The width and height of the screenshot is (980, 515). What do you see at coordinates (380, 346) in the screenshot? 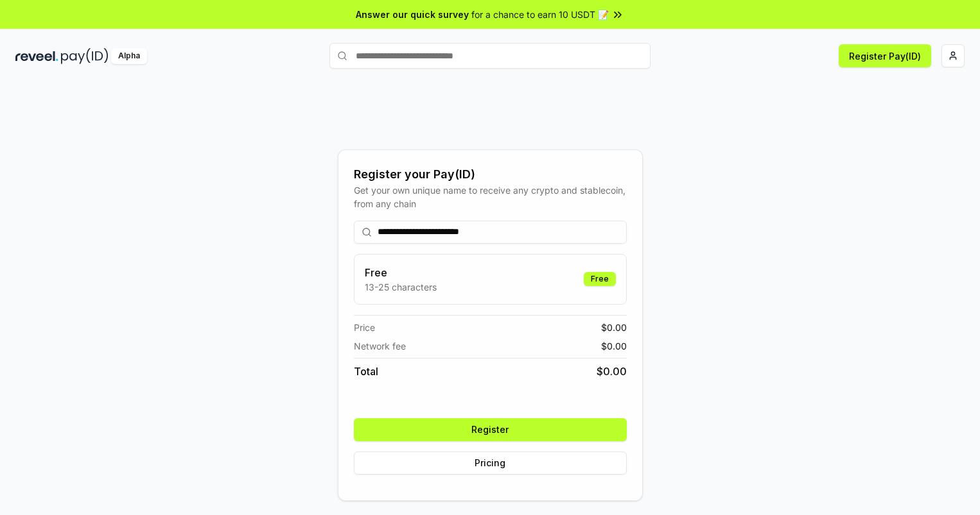
I see `span: Network fee` at bounding box center [380, 346].